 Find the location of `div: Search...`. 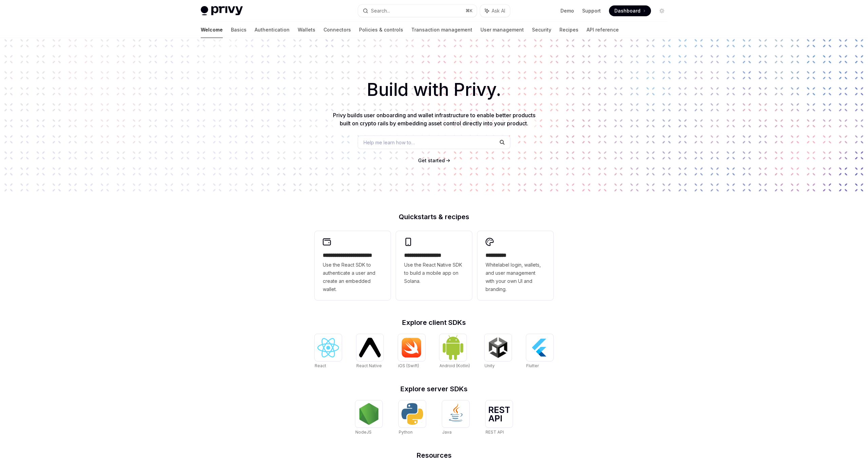

div: Search... is located at coordinates (380, 11).